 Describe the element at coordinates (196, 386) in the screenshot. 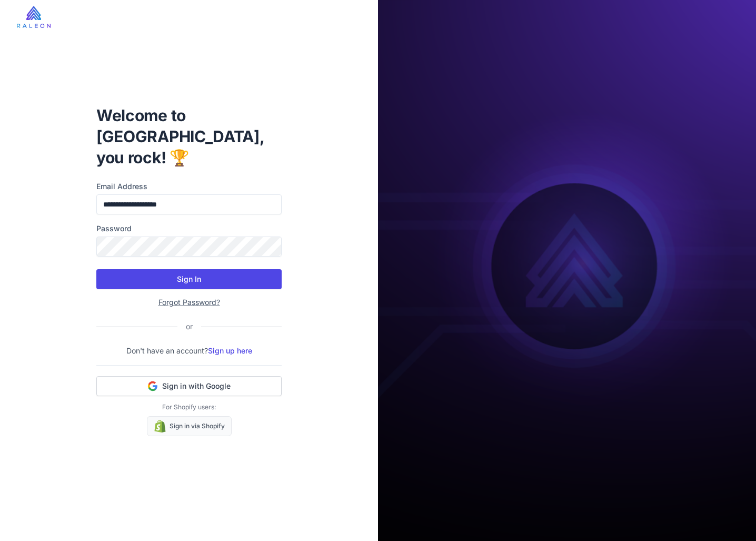

I see `span: Sign in with Google` at that location.